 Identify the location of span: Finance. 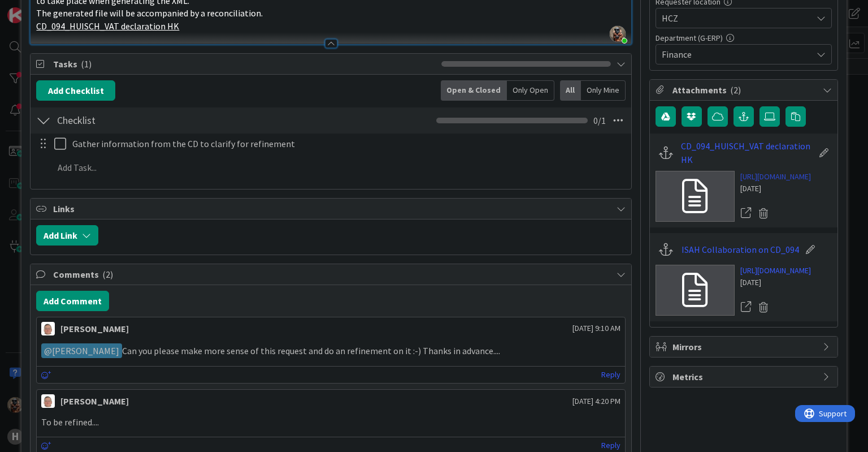
(737, 54).